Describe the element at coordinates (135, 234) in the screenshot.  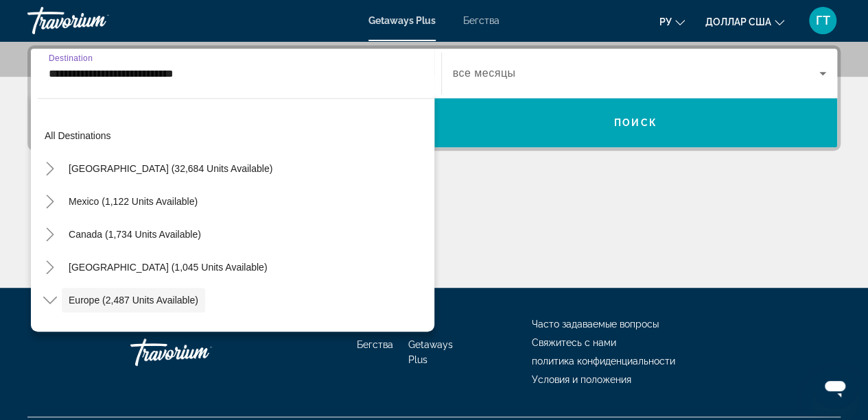
I see `span: Canada (1,734 units available)` at that location.